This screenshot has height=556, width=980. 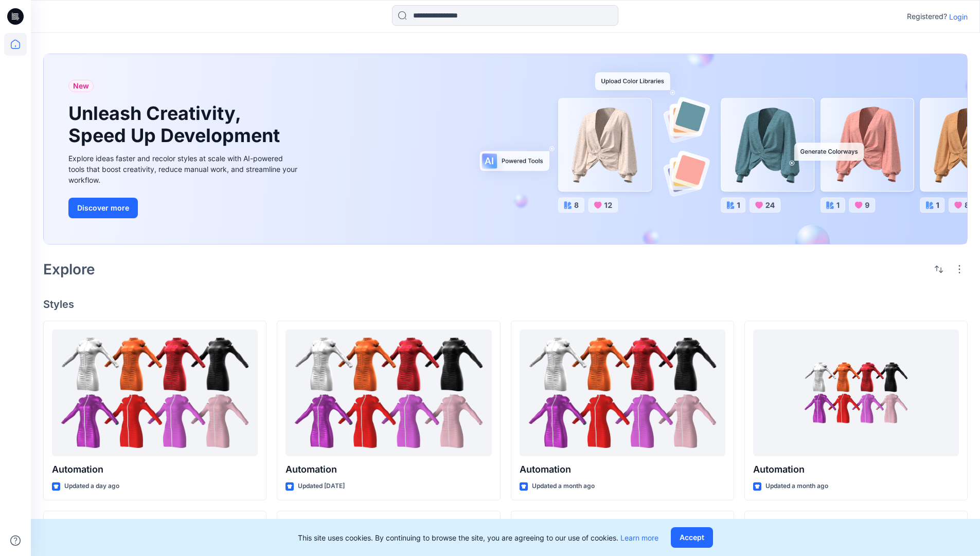 What do you see at coordinates (185, 169) in the screenshot?
I see `div: Explore ideas faster and recolor styles at scale with AI-powered tools that boost creativity, red...` at bounding box center [185, 169].